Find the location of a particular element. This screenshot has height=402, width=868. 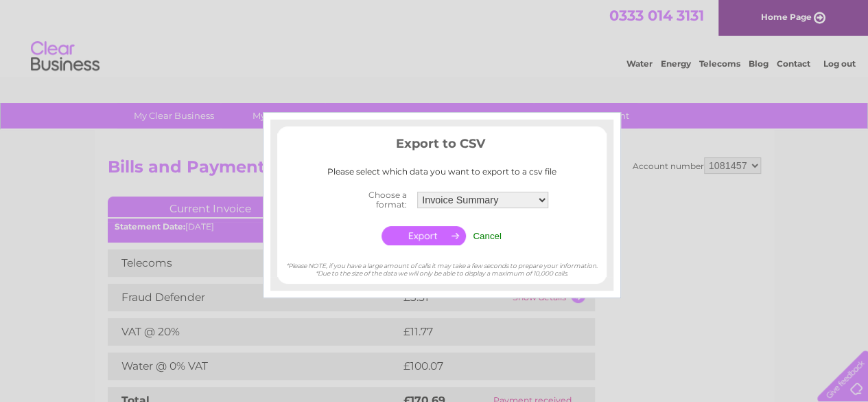

img: logo.png is located at coordinates (65, 56).